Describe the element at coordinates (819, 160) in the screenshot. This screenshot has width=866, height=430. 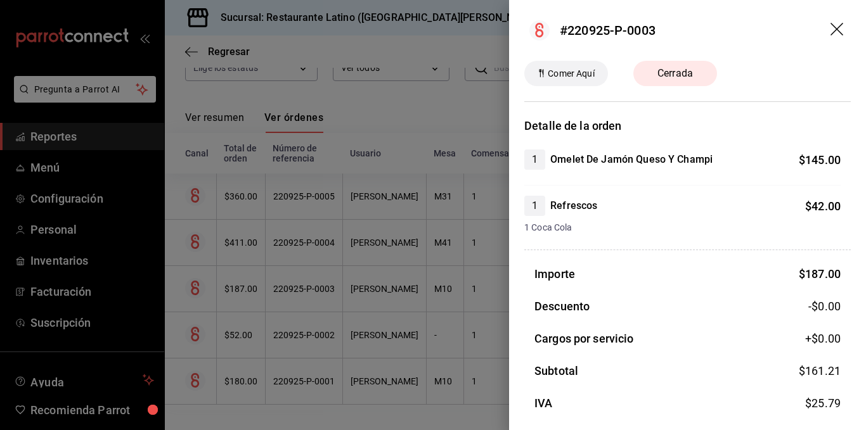
I see `span: $ 145.00` at that location.